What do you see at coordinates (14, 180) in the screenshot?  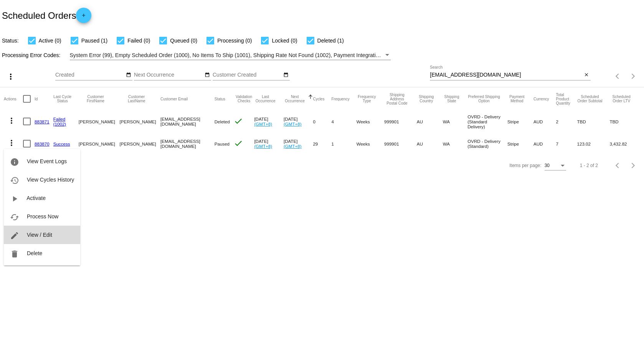 I see `mat-icon: history` at bounding box center [14, 180].